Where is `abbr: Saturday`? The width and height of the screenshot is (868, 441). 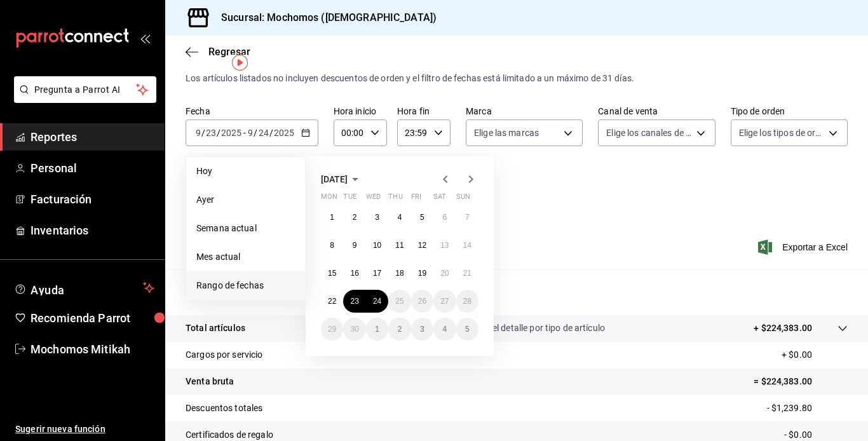
abbr: Saturday is located at coordinates (440, 199).